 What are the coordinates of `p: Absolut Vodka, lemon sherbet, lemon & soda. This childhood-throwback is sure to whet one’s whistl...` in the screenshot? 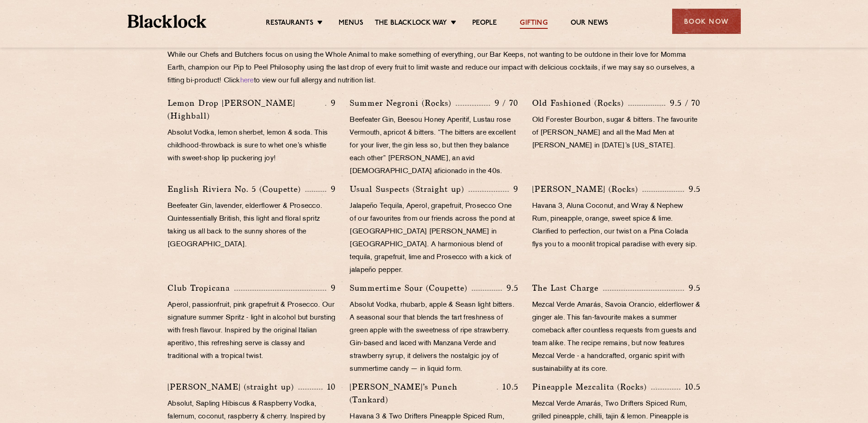 It's located at (252, 146).